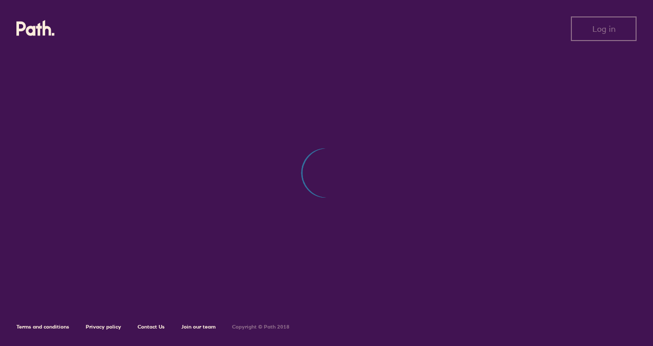  What do you see at coordinates (603, 29) in the screenshot?
I see `button: Log in` at bounding box center [603, 29].